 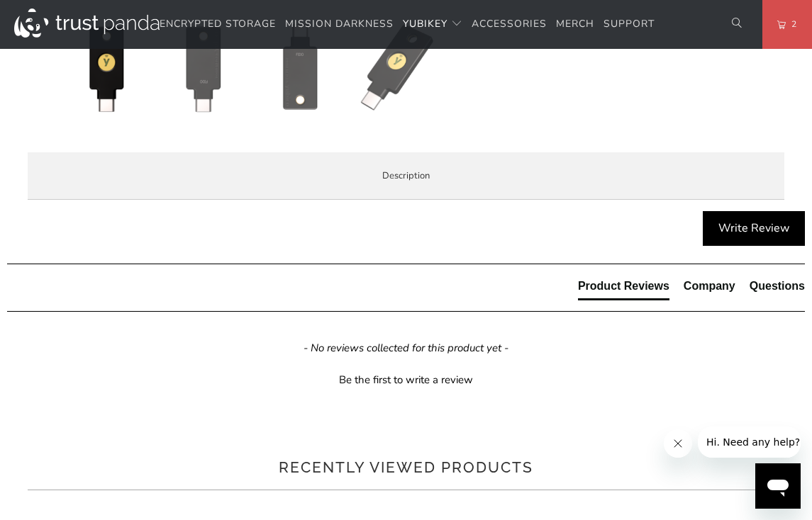 I want to click on a: Support, so click(x=629, y=24).